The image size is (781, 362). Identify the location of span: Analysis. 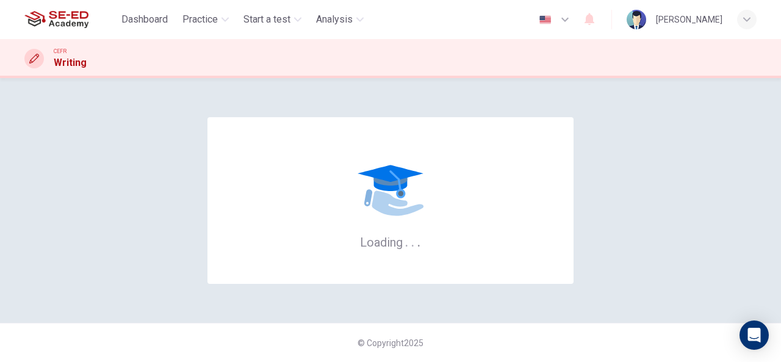
(334, 20).